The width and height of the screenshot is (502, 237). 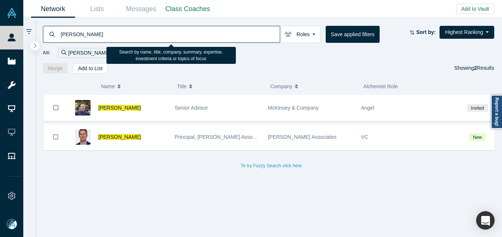 What do you see at coordinates (475, 9) in the screenshot?
I see `button: Add to Vault` at bounding box center [475, 9].